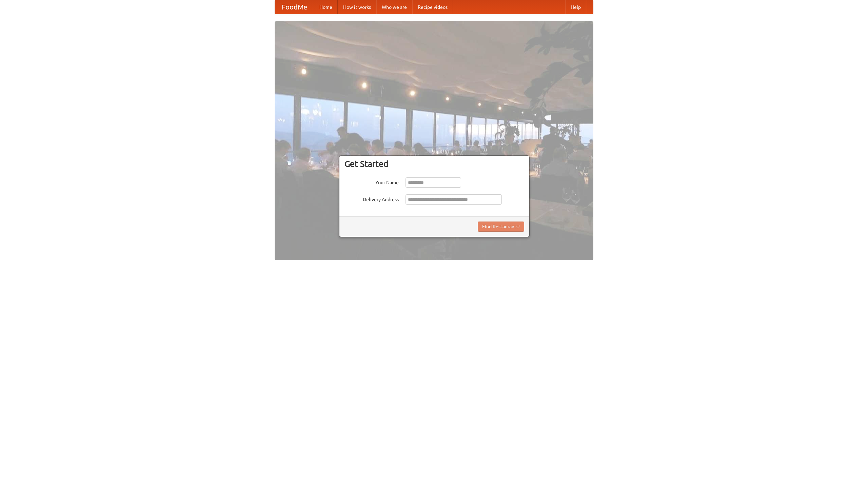  I want to click on a: Home, so click(326, 7).